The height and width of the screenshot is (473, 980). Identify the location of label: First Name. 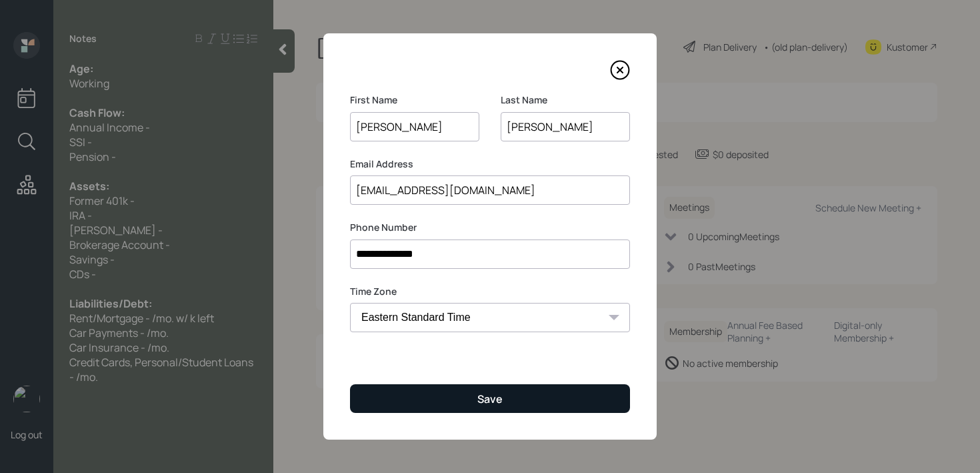
(415, 100).